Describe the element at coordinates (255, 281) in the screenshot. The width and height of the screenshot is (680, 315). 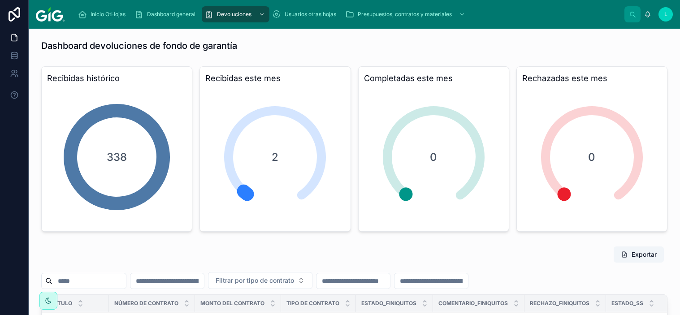
I see `span: Filtrar por tipo de contrato` at that location.